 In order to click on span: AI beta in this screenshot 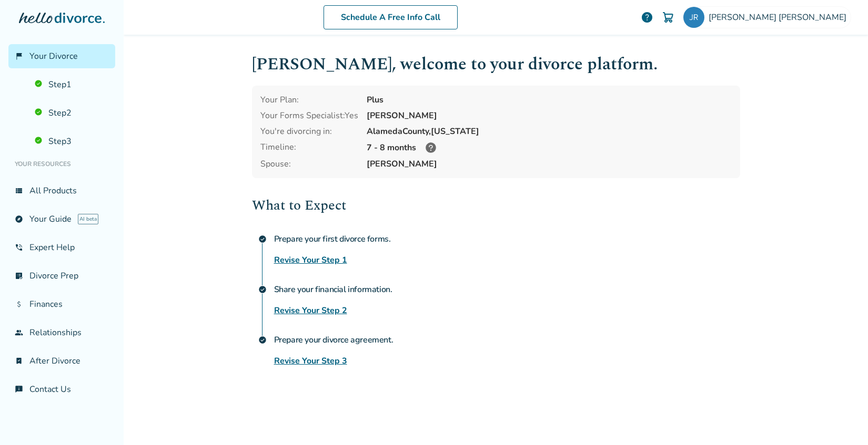, I will do `click(87, 219)`.